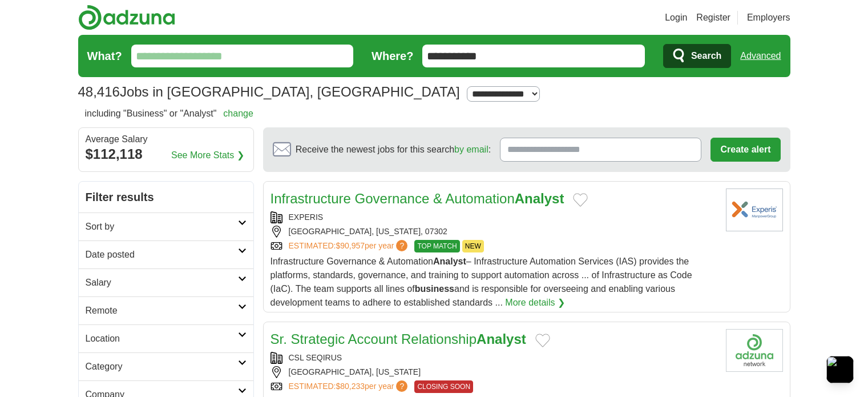  Describe the element at coordinates (713, 18) in the screenshot. I see `a: Register` at that location.